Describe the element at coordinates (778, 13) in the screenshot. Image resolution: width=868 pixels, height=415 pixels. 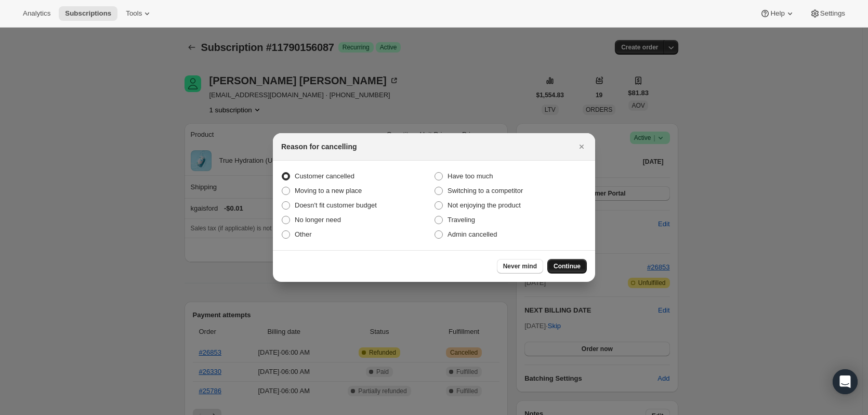
I see `button: Help` at that location.